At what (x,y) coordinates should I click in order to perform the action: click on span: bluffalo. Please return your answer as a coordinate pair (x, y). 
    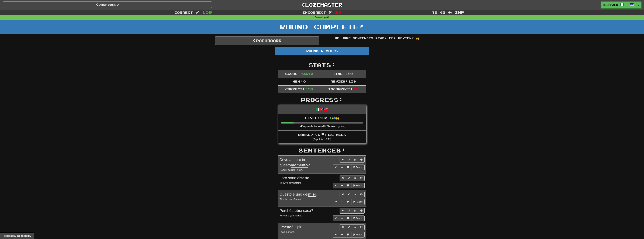
    Looking at the image, I should click on (610, 5).